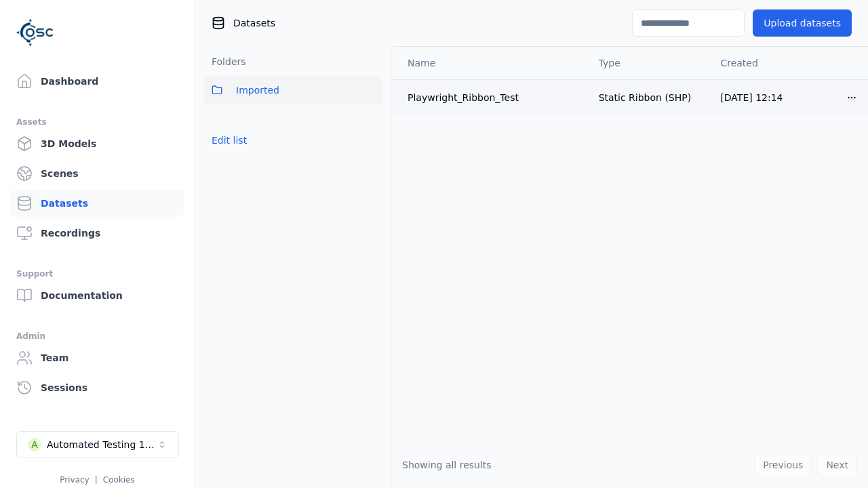 The width and height of the screenshot is (868, 488). I want to click on a: Scenes, so click(97, 174).